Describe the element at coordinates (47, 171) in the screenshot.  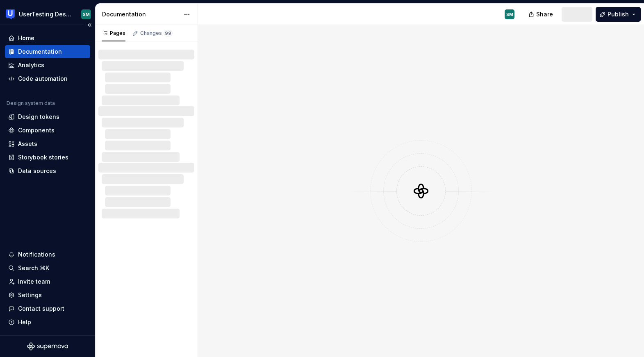
I see `a: Data sources` at that location.